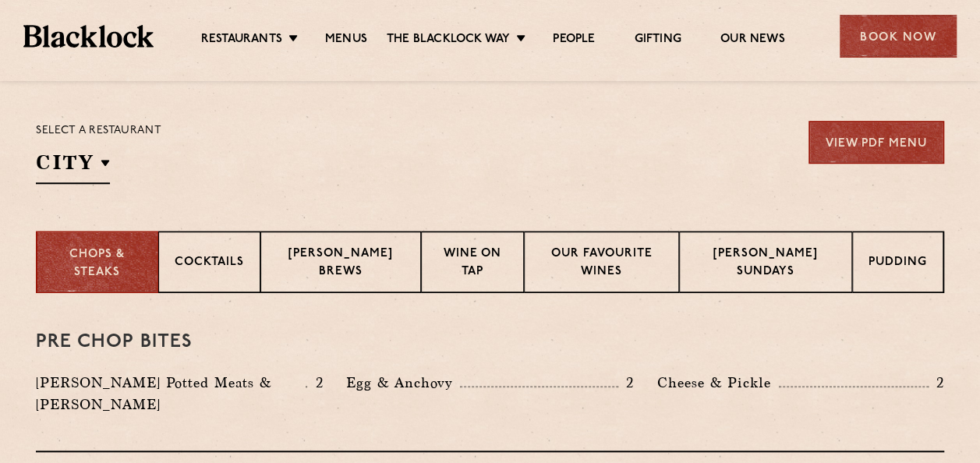  What do you see at coordinates (898, 36) in the screenshot?
I see `div: Book Now` at bounding box center [898, 36].